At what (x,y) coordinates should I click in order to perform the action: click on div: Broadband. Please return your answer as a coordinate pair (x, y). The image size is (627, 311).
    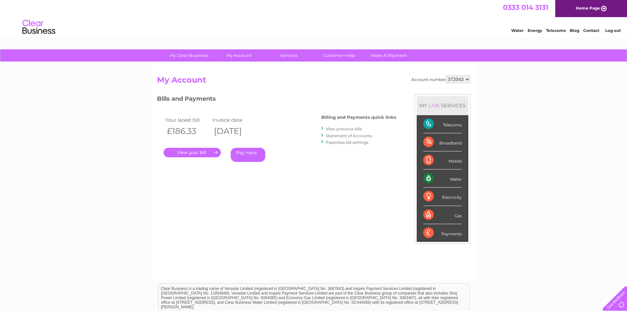
    Looking at the image, I should click on (443, 142).